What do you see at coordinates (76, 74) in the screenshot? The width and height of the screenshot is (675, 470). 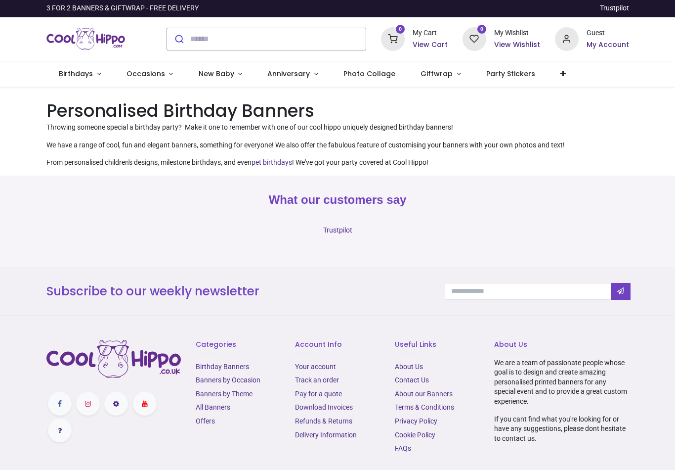 I see `span: Birthdays` at bounding box center [76, 74].